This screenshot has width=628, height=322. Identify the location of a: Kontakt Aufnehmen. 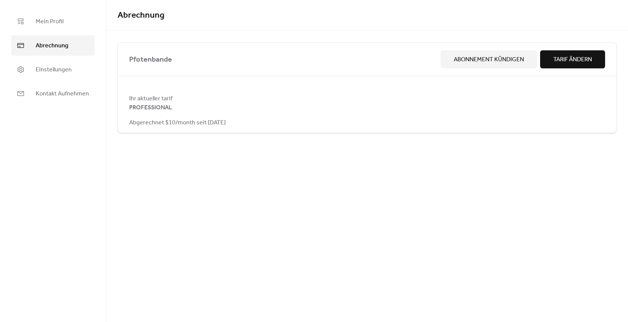
(53, 94).